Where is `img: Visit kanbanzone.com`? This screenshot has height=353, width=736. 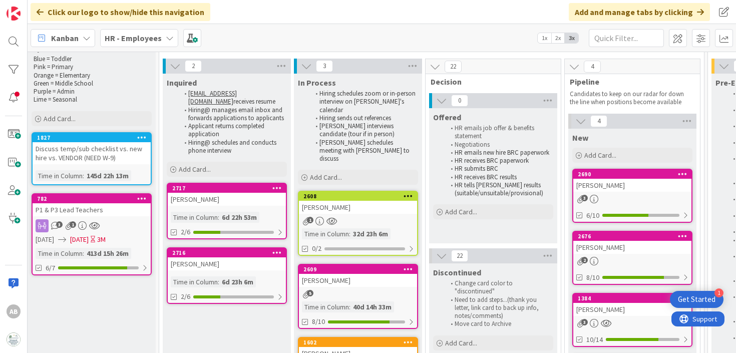 img: Visit kanbanzone.com is located at coordinates (14, 14).